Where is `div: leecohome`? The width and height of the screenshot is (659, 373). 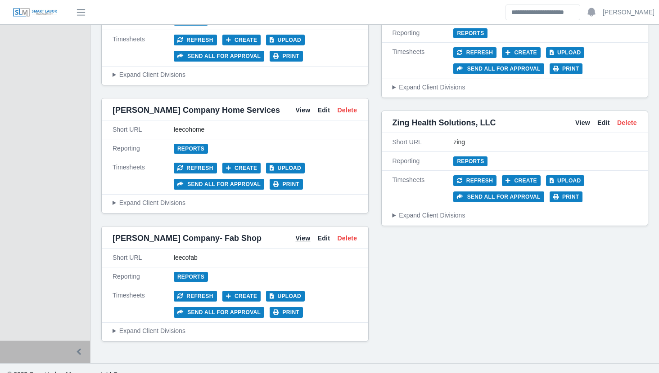
div: leecohome is located at coordinates (265, 130).